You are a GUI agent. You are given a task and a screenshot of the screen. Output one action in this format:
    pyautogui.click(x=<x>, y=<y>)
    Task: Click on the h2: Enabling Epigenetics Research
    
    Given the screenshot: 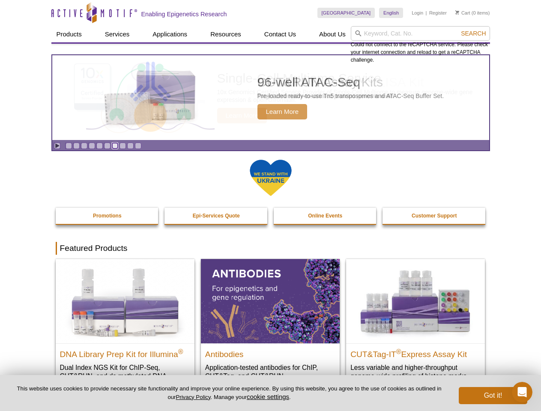 What is the action you would take?
    pyautogui.click(x=184, y=14)
    